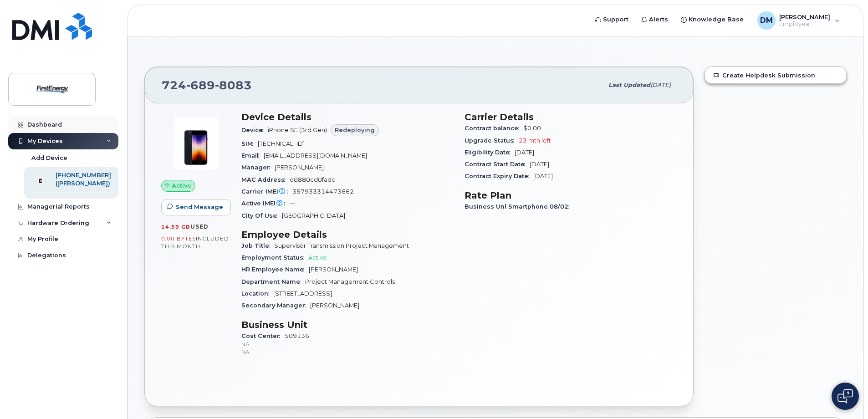 Image resolution: width=868 pixels, height=419 pixels. What do you see at coordinates (273, 281) in the screenshot?
I see `span: Department Name` at bounding box center [273, 281].